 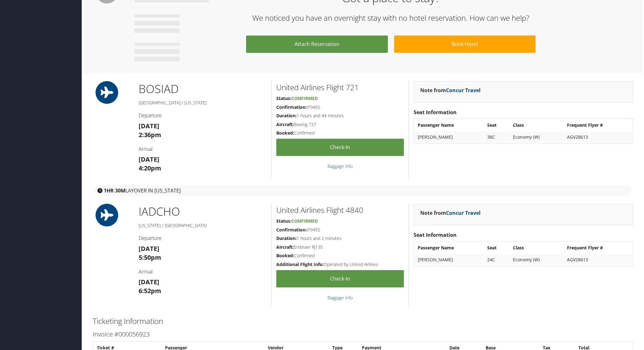 I want to click on strong: 5:50pm, so click(x=150, y=257).